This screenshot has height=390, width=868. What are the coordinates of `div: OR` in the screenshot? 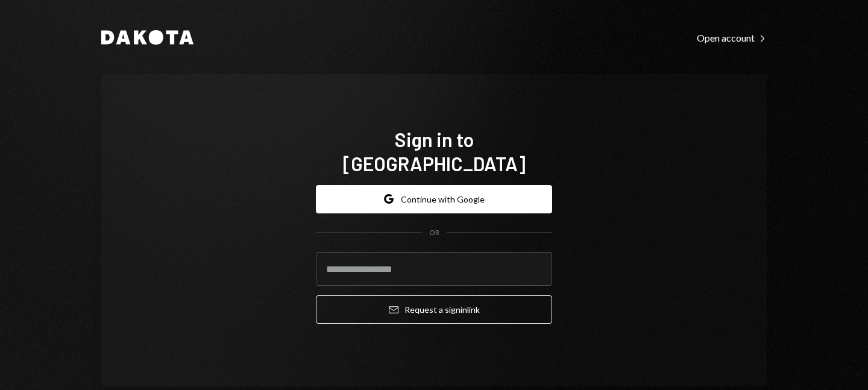 It's located at (434, 233).